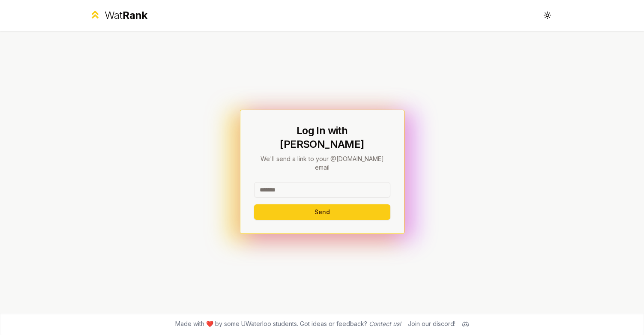 The height and width of the screenshot is (335, 644). I want to click on div: Join our discord!, so click(431, 324).